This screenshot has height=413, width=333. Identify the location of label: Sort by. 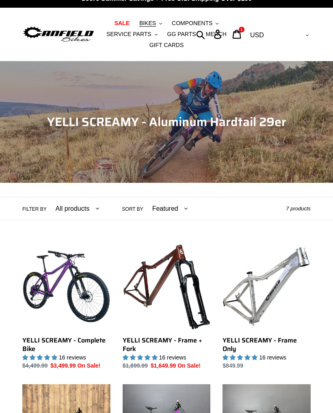
(133, 209).